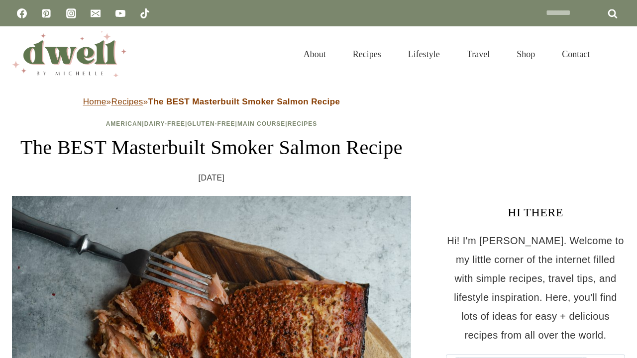 This screenshot has height=358, width=637. I want to click on a: Gluten-Free, so click(211, 124).